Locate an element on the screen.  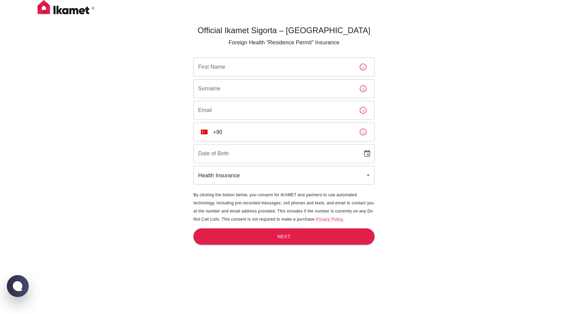
div: Health Insurance is located at coordinates (284, 175).